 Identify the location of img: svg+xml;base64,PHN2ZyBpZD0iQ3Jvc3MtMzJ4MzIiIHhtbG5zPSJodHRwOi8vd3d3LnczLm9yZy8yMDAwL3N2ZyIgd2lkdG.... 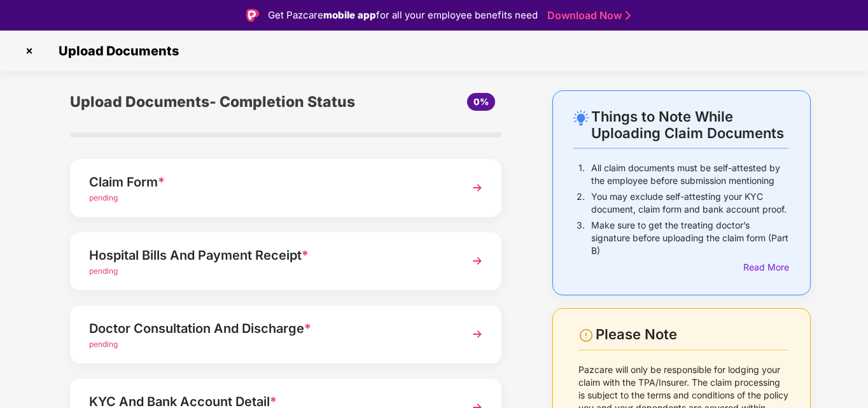
(29, 51).